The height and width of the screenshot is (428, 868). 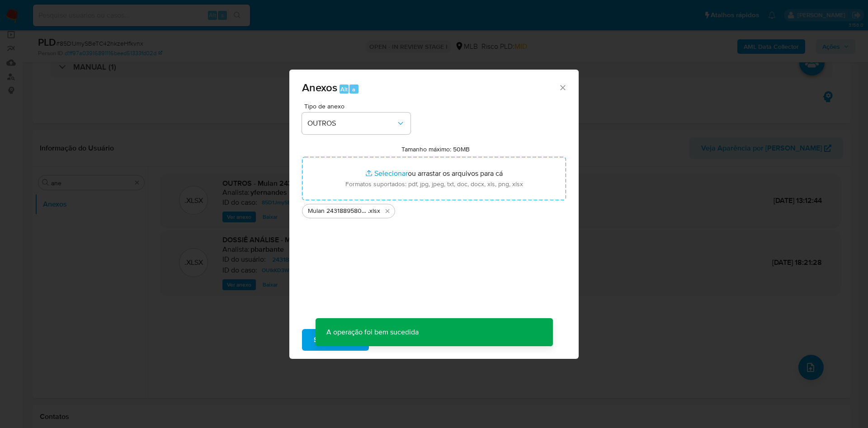 I want to click on button: OUTROS, so click(x=357, y=123).